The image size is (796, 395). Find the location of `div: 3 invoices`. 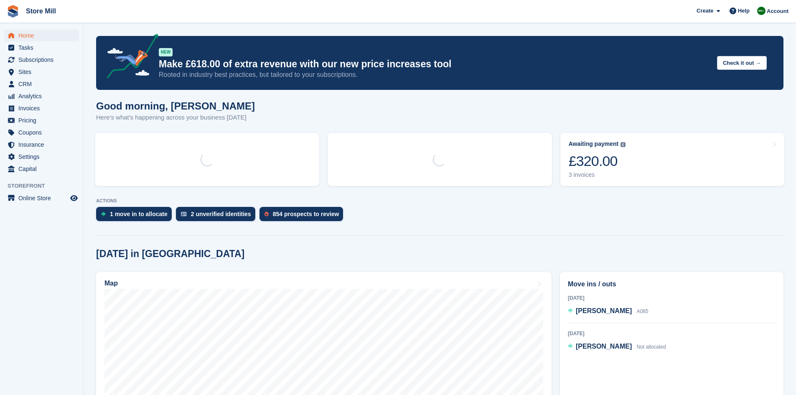

div: 3 invoices is located at coordinates (597, 175).